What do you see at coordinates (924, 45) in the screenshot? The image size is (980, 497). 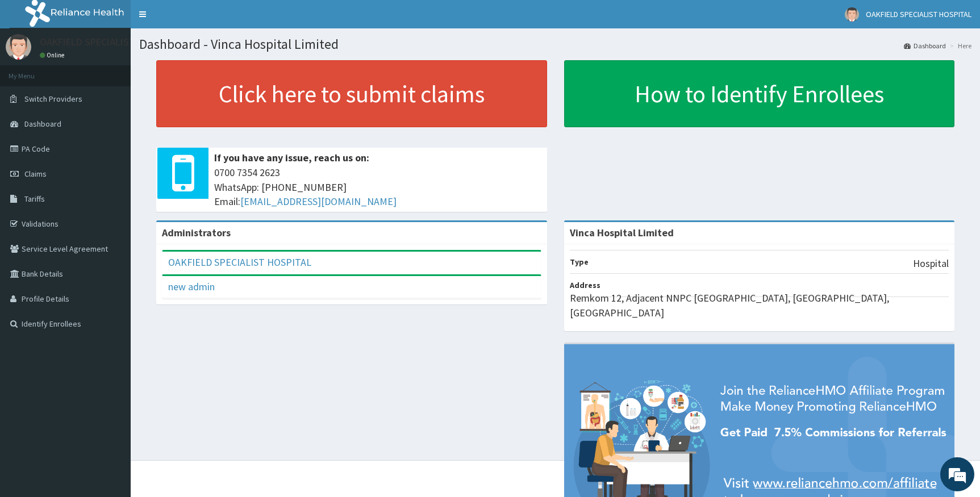 I see `a: Dashboard` at bounding box center [924, 45].